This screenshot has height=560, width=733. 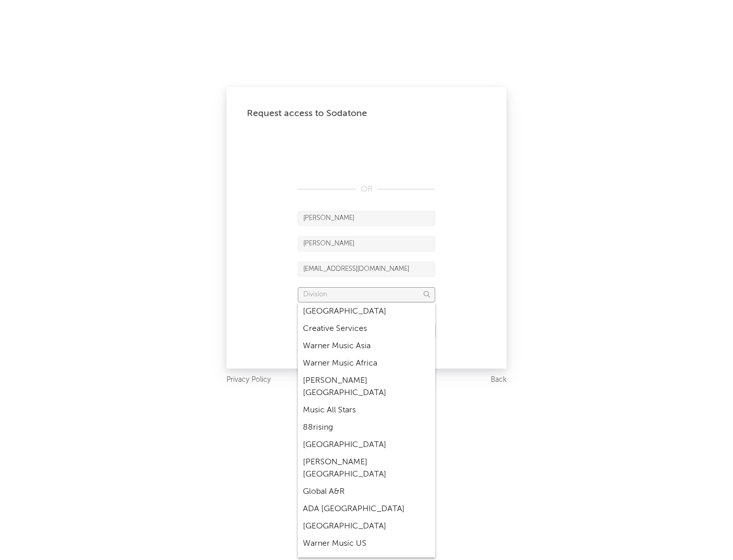 What do you see at coordinates (366, 113) in the screenshot?
I see `div: Request access to Sodatone` at bounding box center [366, 113].